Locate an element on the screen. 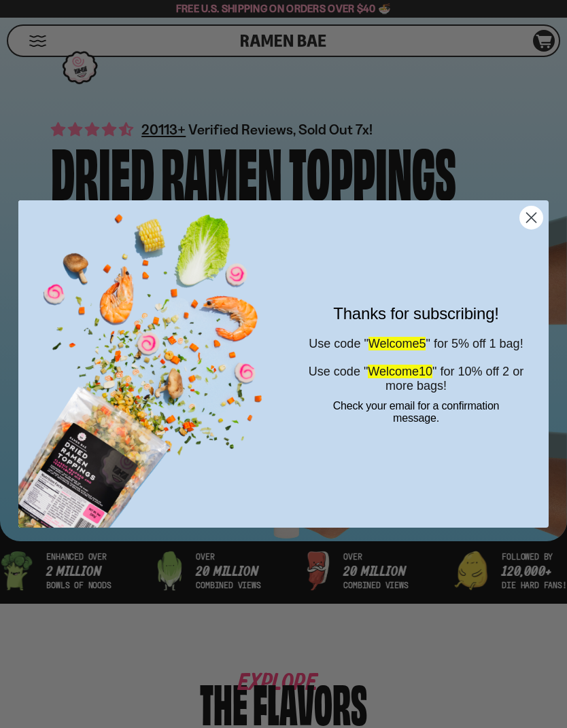 The image size is (567, 728). span: Use code " " for 10% off 2 or more bags! is located at coordinates (416, 379).